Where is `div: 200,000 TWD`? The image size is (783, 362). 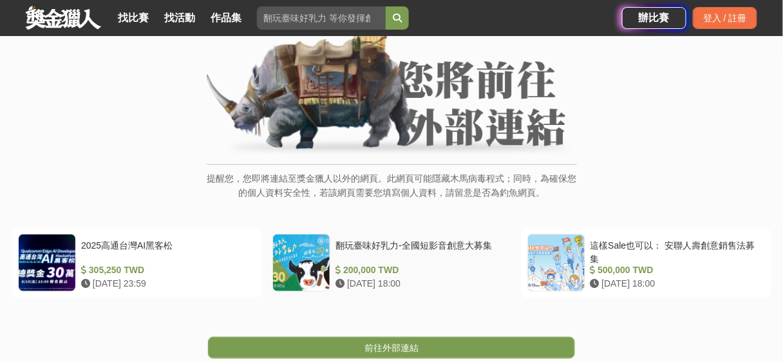 div: 200,000 TWD is located at coordinates (420, 270).